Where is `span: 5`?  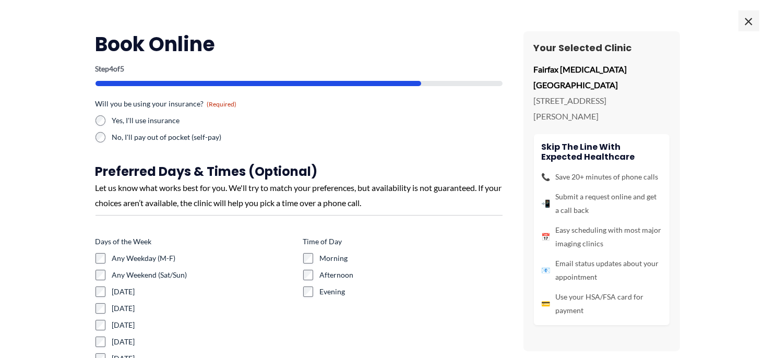
span: 5 is located at coordinates (123, 68).